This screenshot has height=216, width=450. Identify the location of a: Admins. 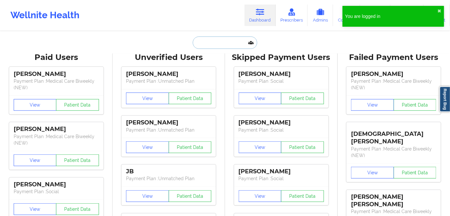
(321, 15).